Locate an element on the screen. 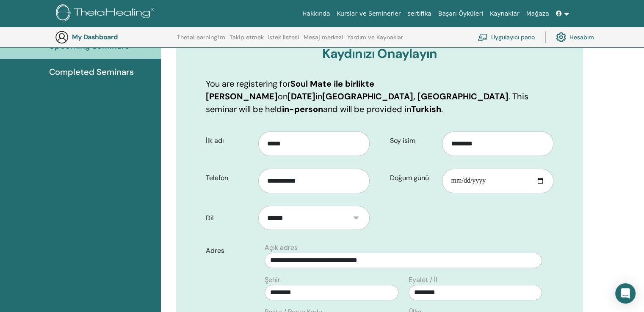  p: You are registering for on in . This seminar will be held and will be provided in . is located at coordinates (379, 97).